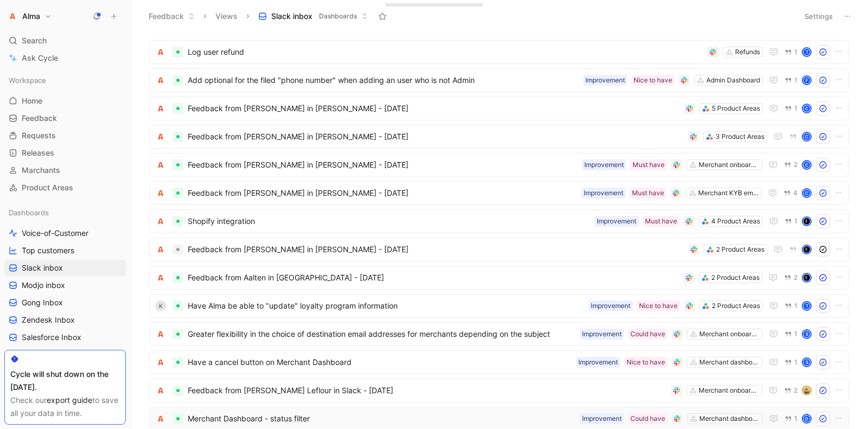 This screenshot has width=868, height=429. What do you see at coordinates (65, 268) in the screenshot?
I see `a: Slack inbox` at bounding box center [65, 268].